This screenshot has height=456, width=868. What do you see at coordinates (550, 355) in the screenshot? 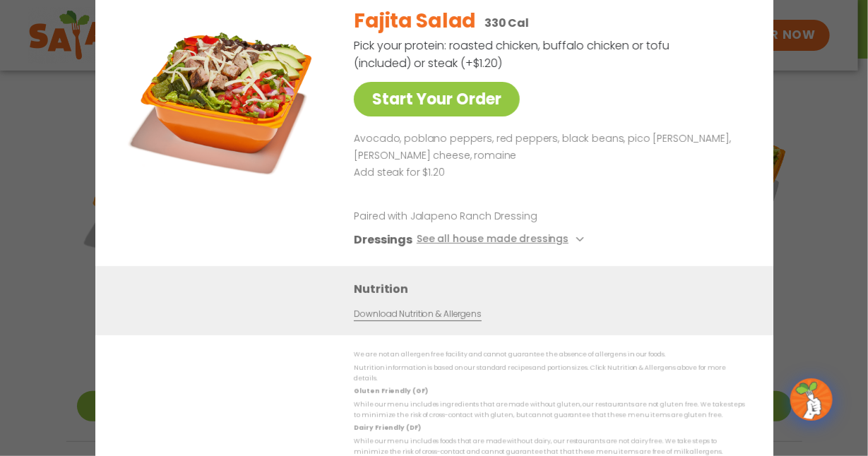
I see `p: We are not an allergen free facility and cannot guarantee the absence of allergens in our foods.` at bounding box center [550, 355].